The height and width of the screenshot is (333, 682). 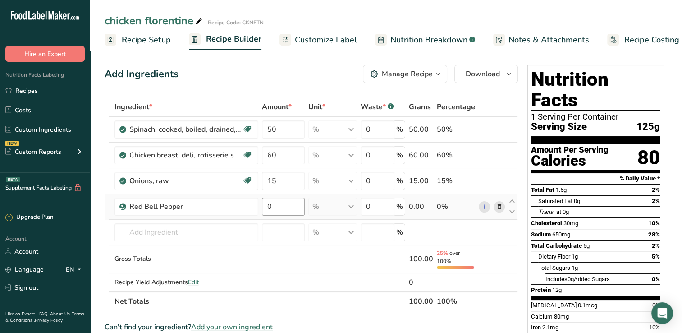 I want to click on div: 15%, so click(x=456, y=181).